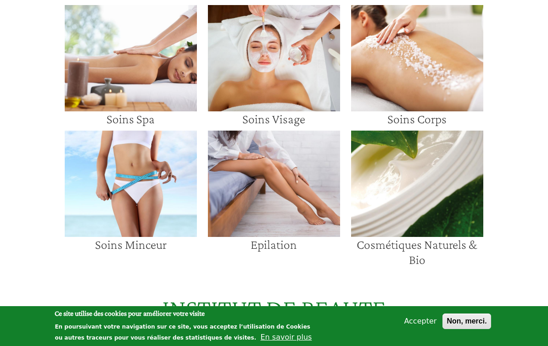 The height and width of the screenshot is (346, 548). I want to click on h3: Soins Corps, so click(417, 119).